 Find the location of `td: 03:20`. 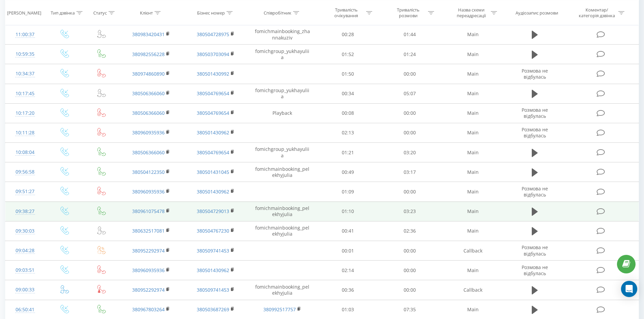

td: 03:20 is located at coordinates (410, 153).